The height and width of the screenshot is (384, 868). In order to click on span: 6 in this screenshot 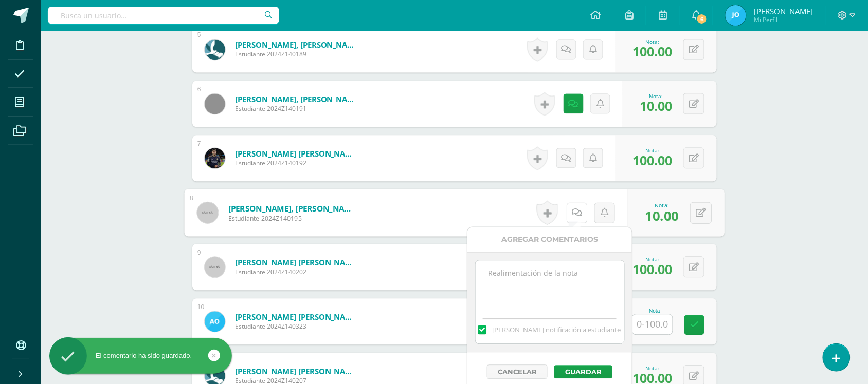, I will do `click(701, 19)`.